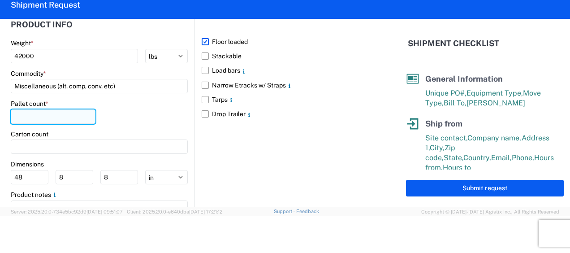 Image resolution: width=570 pixels, height=253 pixels. What do you see at coordinates (523, 157) in the screenshot?
I see `span: Phone,` at bounding box center [523, 157].